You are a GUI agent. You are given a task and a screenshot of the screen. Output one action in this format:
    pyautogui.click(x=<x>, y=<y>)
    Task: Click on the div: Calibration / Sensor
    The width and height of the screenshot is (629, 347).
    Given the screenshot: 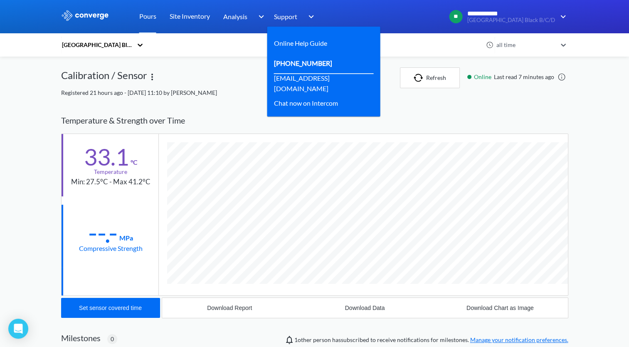 What is the action you would take?
    pyautogui.click(x=104, y=78)
    